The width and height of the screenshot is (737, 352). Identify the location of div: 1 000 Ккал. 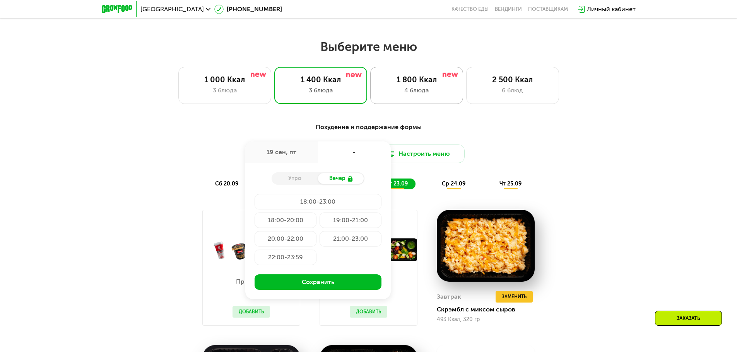
(225, 80).